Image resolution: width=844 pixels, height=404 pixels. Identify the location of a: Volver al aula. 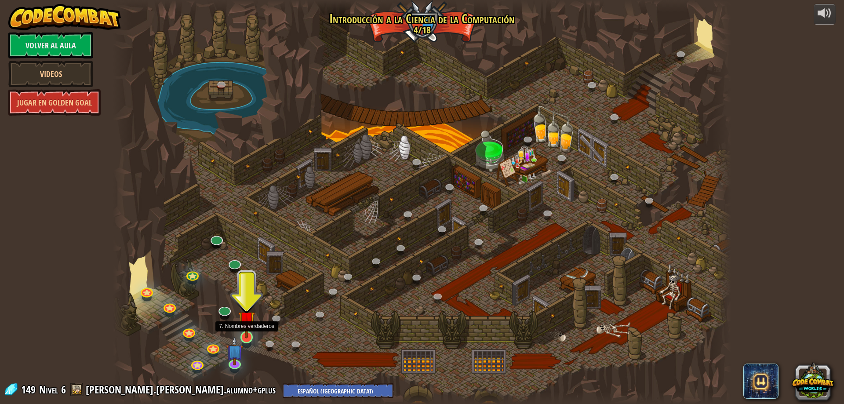
(51, 45).